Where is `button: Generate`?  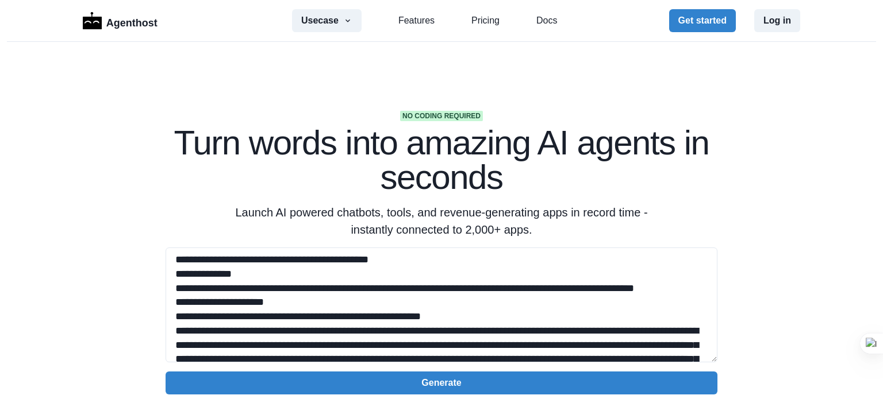
button: Generate is located at coordinates (441, 383).